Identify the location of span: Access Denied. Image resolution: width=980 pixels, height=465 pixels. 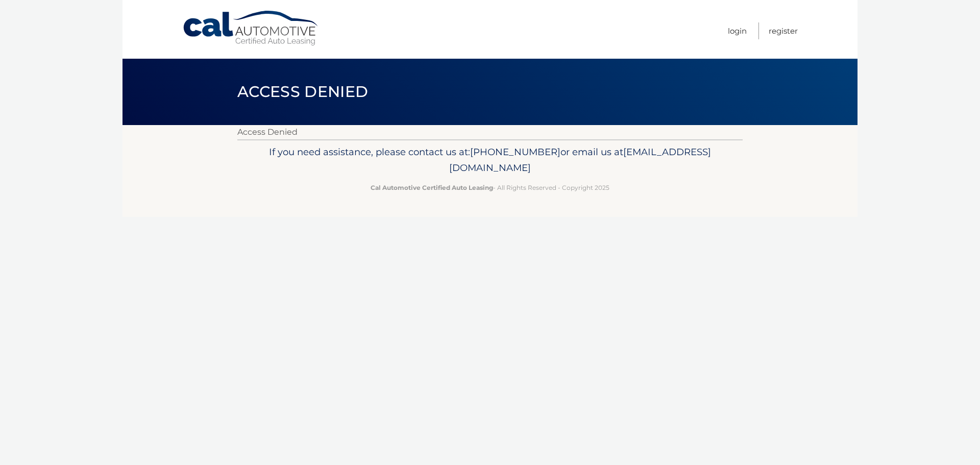
(303, 92).